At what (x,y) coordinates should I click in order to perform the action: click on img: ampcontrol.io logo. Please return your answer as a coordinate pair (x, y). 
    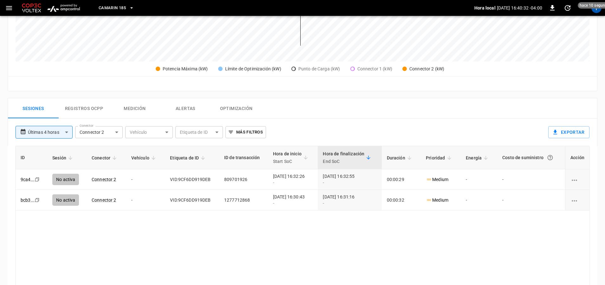
    Looking at the image, I should click on (63, 8).